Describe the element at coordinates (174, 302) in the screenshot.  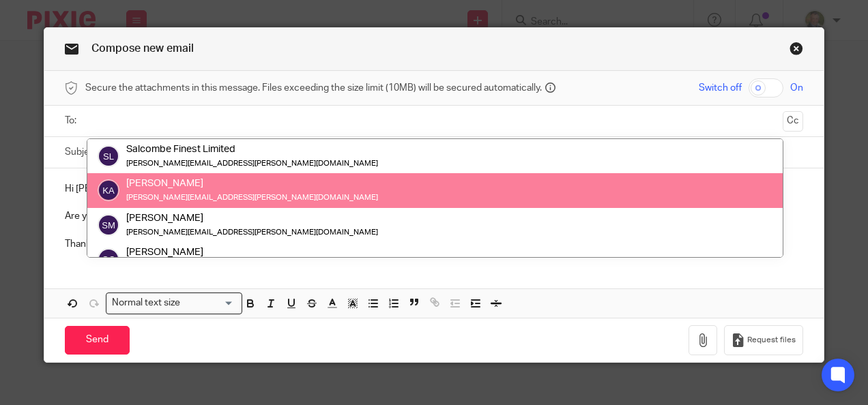
I see `div: Search for option` at that location.